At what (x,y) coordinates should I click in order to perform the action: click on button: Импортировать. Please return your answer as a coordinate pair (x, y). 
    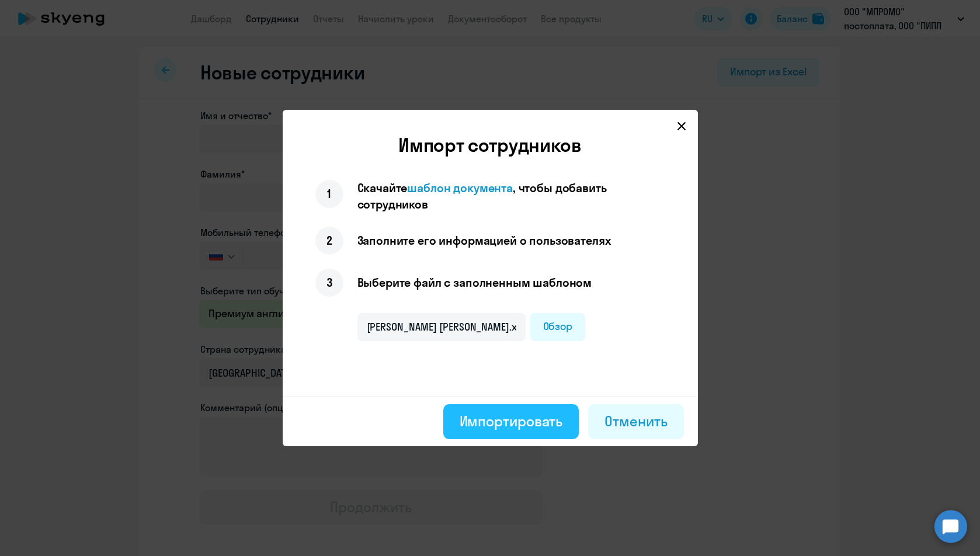
    Looking at the image, I should click on (511, 422).